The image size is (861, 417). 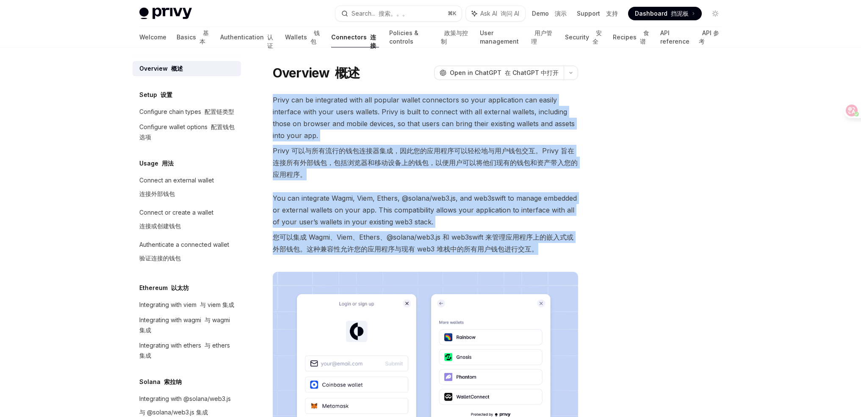 What do you see at coordinates (166, 14) in the screenshot?
I see `img: light logo` at bounding box center [166, 14].